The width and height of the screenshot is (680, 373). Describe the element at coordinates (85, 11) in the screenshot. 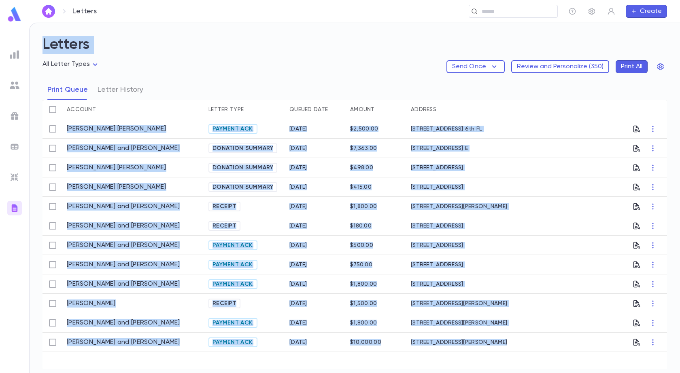

I see `p: Letters` at that location.